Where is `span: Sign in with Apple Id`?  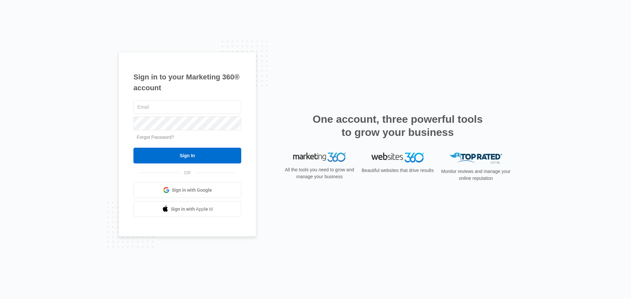 span: Sign in with Apple Id is located at coordinates (192, 209).